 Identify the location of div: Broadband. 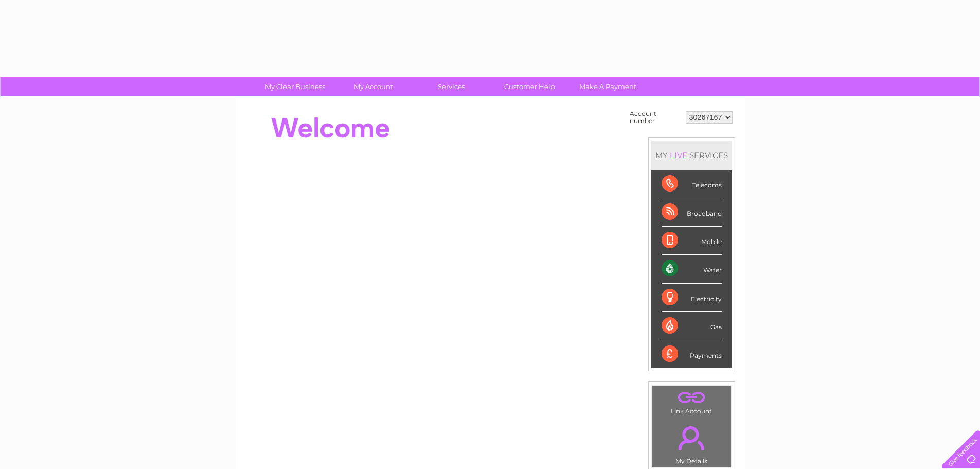
(692, 213).